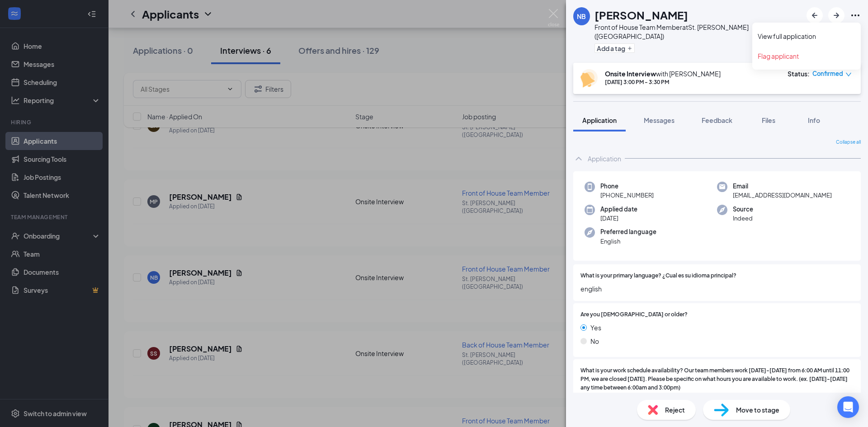 Image resolution: width=868 pixels, height=427 pixels. I want to click on a: View full application, so click(806, 36).